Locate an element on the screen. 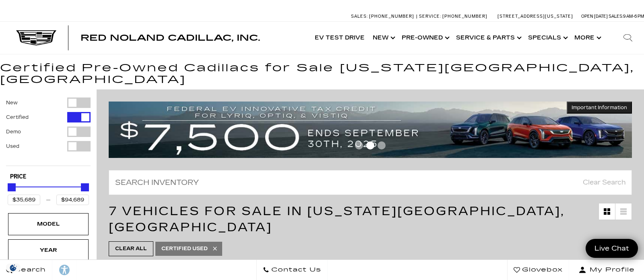  a: Specials is located at coordinates (547, 38).